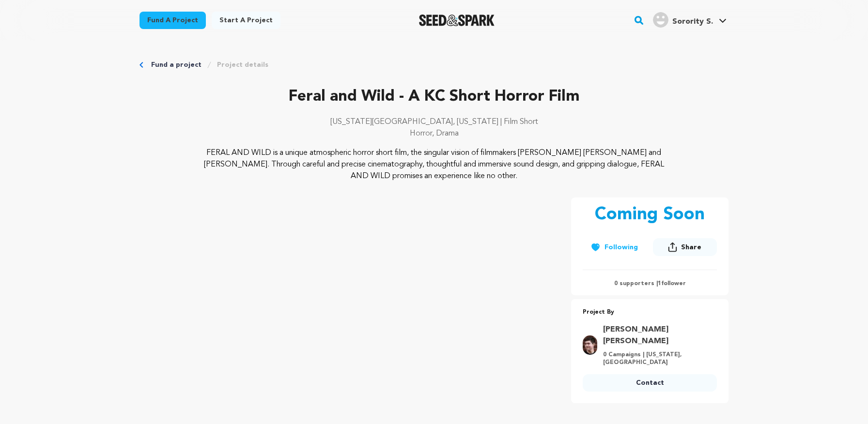  Describe the element at coordinates (649, 284) in the screenshot. I see `p: 0 supporters | follower` at that location.